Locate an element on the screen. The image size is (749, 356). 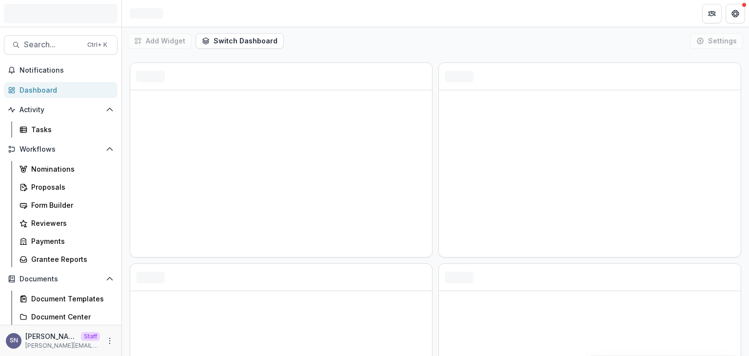
span: Workflows is located at coordinates (60, 149).